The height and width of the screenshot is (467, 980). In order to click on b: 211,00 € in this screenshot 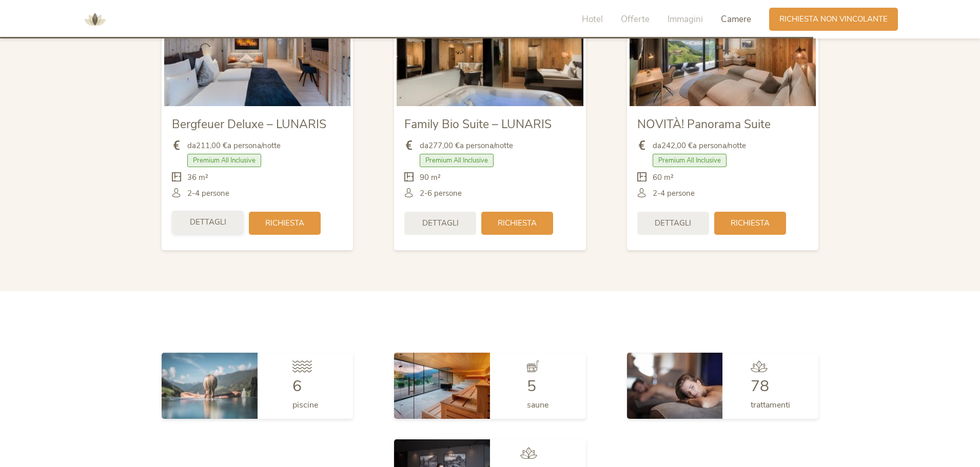, I will do `click(211, 146)`.